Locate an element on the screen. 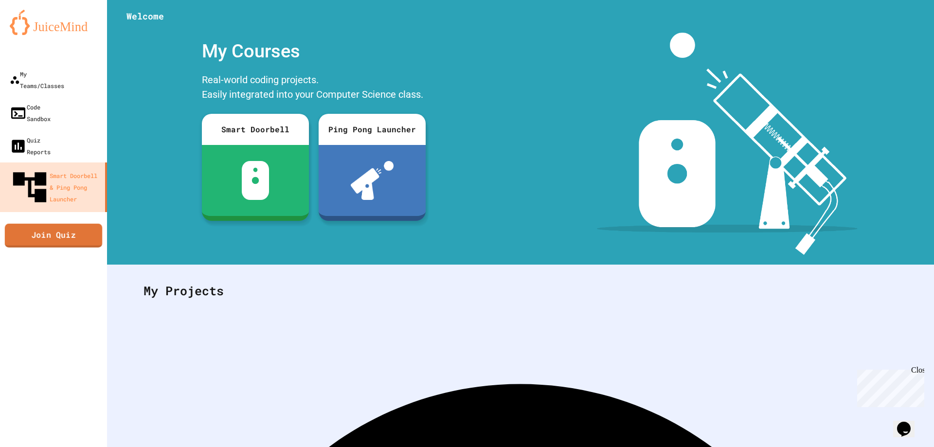  div: Ping Pong Launcher is located at coordinates (372, 129).